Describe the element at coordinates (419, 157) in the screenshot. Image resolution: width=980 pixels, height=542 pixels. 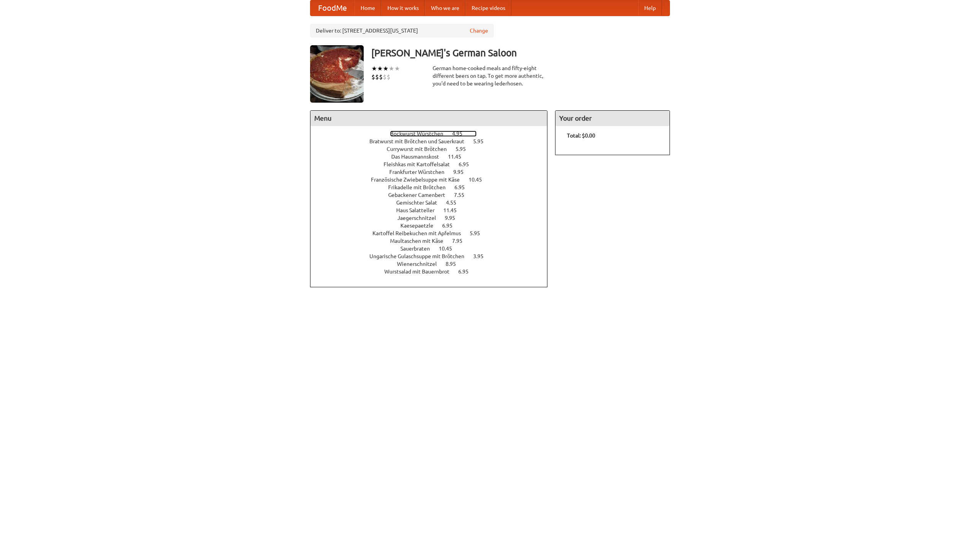
I see `span: Das Hausmannskost` at that location.